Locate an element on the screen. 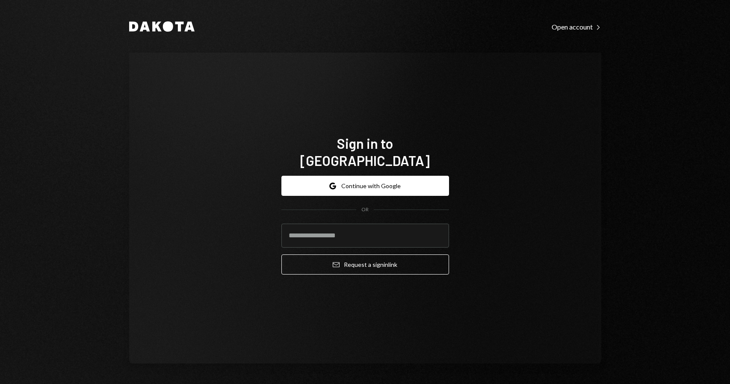 This screenshot has width=730, height=384. div: OR is located at coordinates (365, 210).